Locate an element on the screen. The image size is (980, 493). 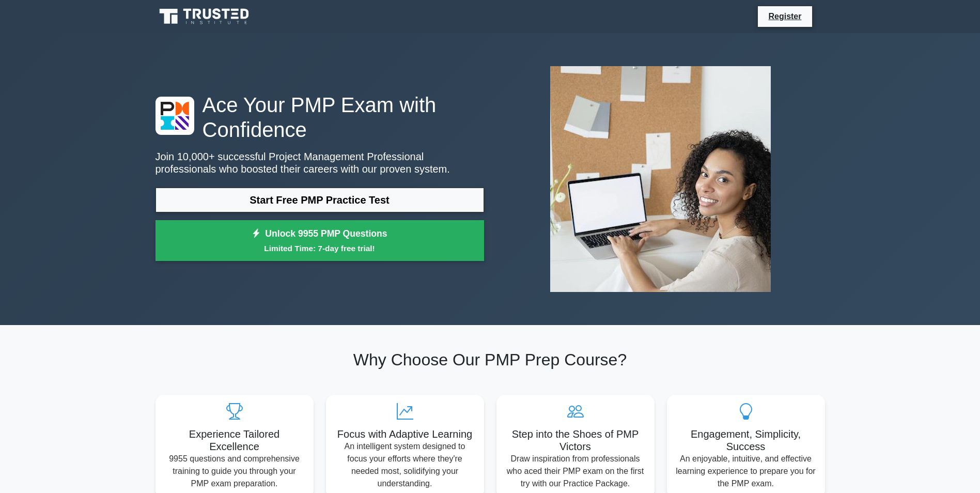
h5: Step into the Shoes of PMP Victors is located at coordinates (575, 440).